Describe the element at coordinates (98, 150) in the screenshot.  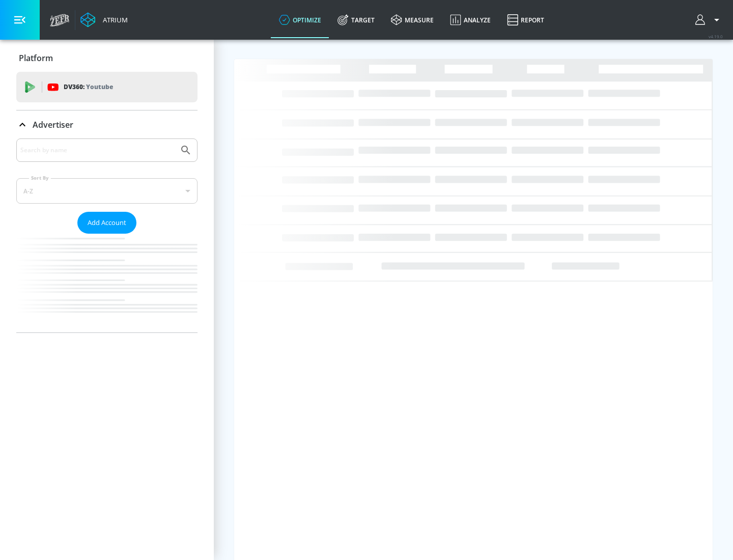
I see `input: Search by name` at that location.